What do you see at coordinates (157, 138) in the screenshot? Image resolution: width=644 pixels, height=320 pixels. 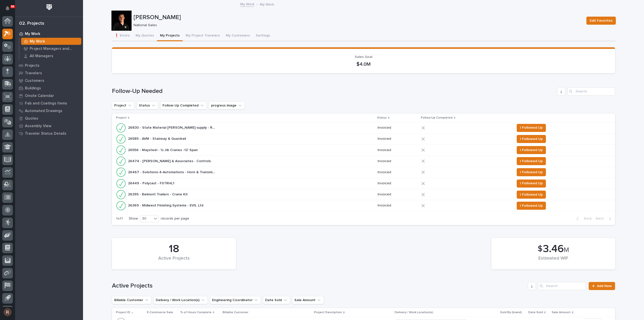 I see `p: 26585 - AVM - Stairway & Guardrail` at bounding box center [157, 138].